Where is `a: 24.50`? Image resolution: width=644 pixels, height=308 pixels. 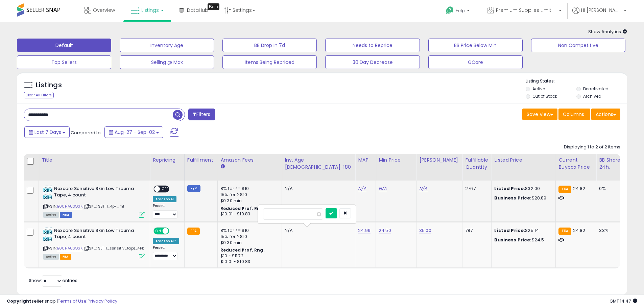 a: 24.50 is located at coordinates (385, 231).